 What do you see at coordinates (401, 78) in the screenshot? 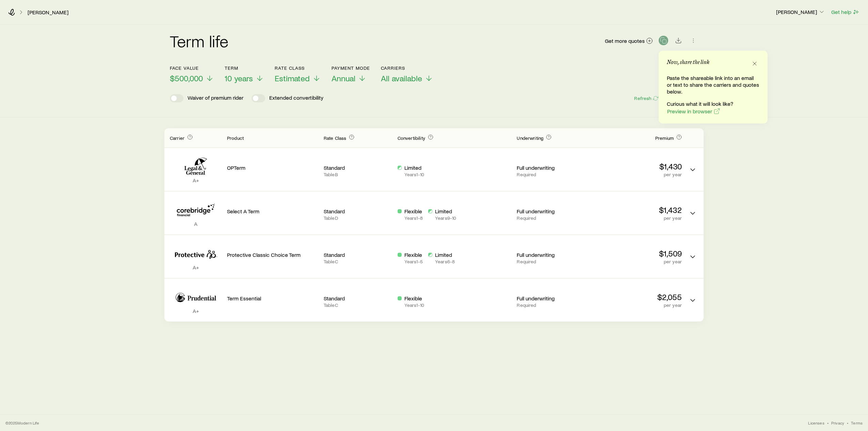
I see `span: All available` at bounding box center [401, 78].